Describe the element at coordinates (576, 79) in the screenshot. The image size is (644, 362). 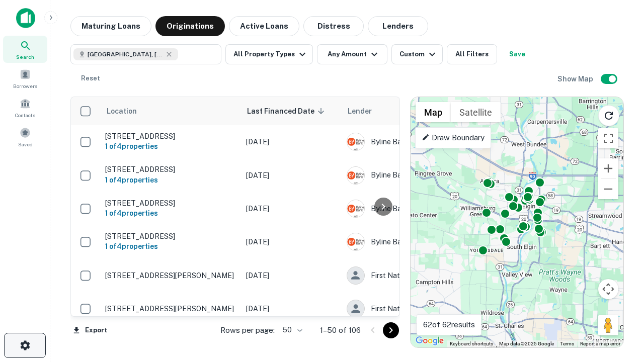
I see `h6: Show Map` at that location.